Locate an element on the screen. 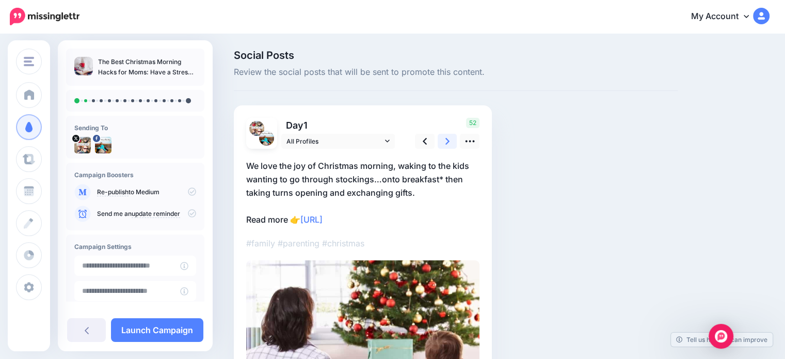 The height and width of the screenshot is (359, 785). p: We love the joy of Christmas morning, waking to the kids wanting to go through stockings…onto bre... is located at coordinates (363, 193).